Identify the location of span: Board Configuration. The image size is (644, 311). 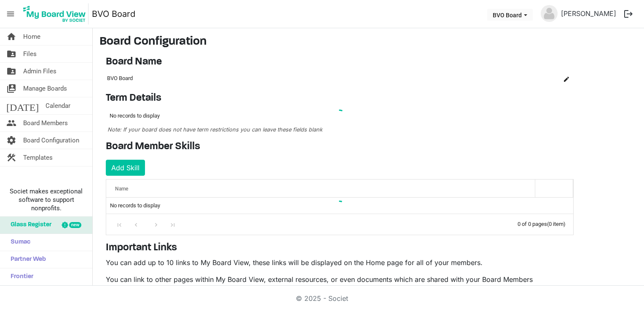
(51, 140).